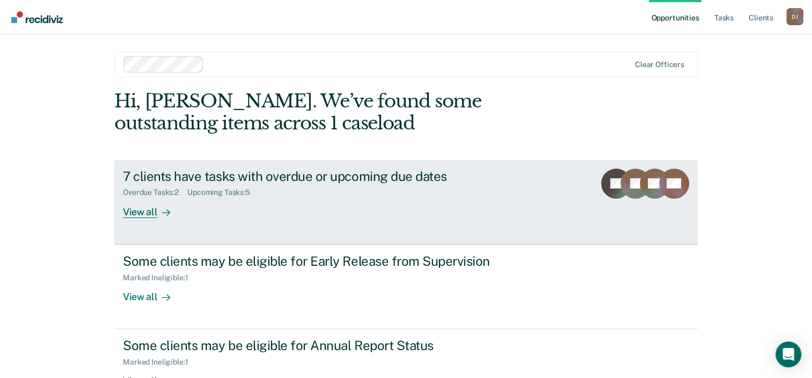  I want to click on div: D J, so click(795, 17).